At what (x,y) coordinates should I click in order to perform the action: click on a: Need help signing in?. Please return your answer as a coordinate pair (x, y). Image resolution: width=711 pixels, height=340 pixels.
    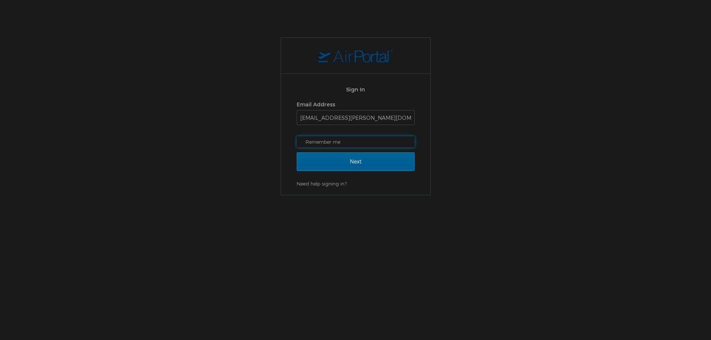
    Looking at the image, I should click on (322, 184).